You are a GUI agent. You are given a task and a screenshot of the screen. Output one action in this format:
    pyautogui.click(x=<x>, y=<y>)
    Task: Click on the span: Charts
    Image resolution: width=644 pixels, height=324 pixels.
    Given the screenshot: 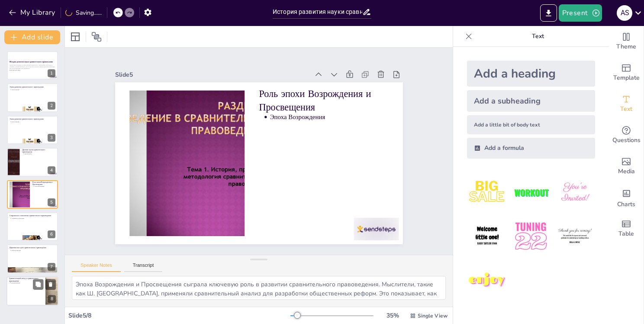 What is the action you would take?
    pyautogui.click(x=627, y=204)
    